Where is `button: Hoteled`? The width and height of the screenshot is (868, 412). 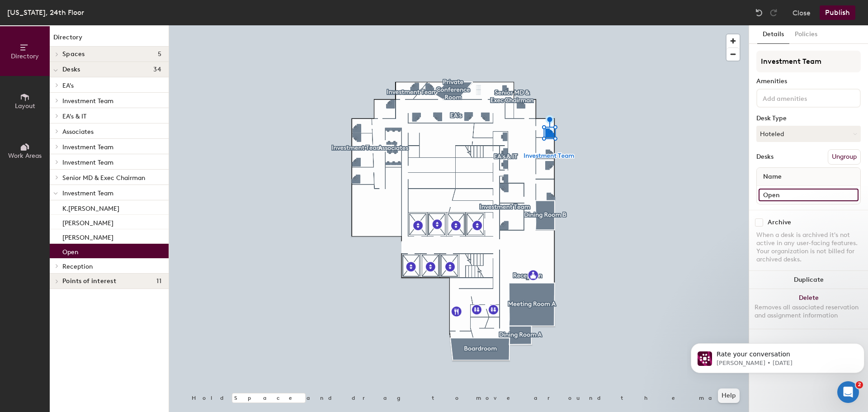 button: Hoteled is located at coordinates (808, 134).